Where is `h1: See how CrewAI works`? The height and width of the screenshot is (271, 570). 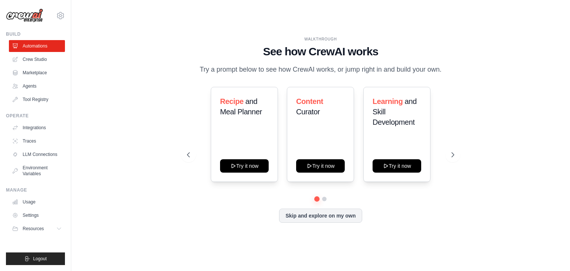
h1: See how CrewAI works is located at coordinates (320, 52).